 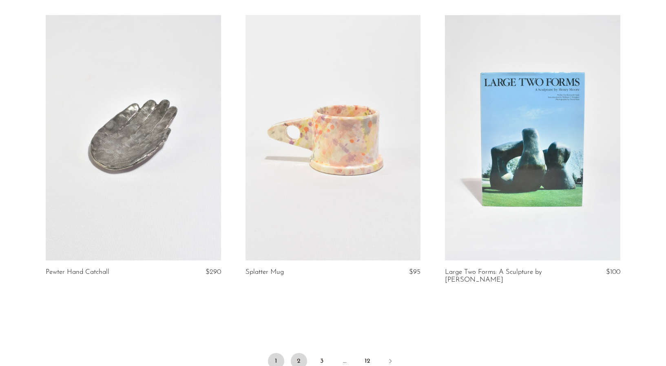 What do you see at coordinates (265, 272) in the screenshot?
I see `a: Splatter Mug` at bounding box center [265, 272].